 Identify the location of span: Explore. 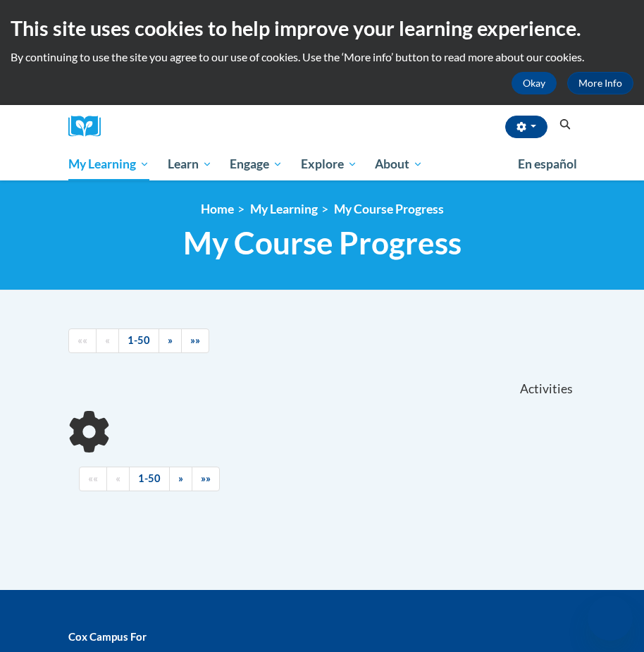
(329, 164).